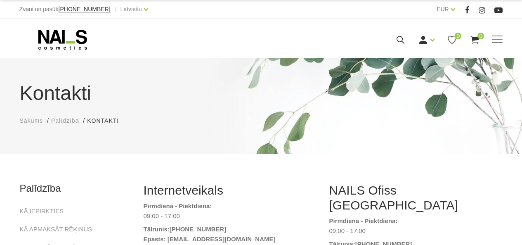 Image resolution: width=522 pixels, height=245 pixels. Describe the element at coordinates (230, 190) in the screenshot. I see `h2: Internetveikals` at that location.